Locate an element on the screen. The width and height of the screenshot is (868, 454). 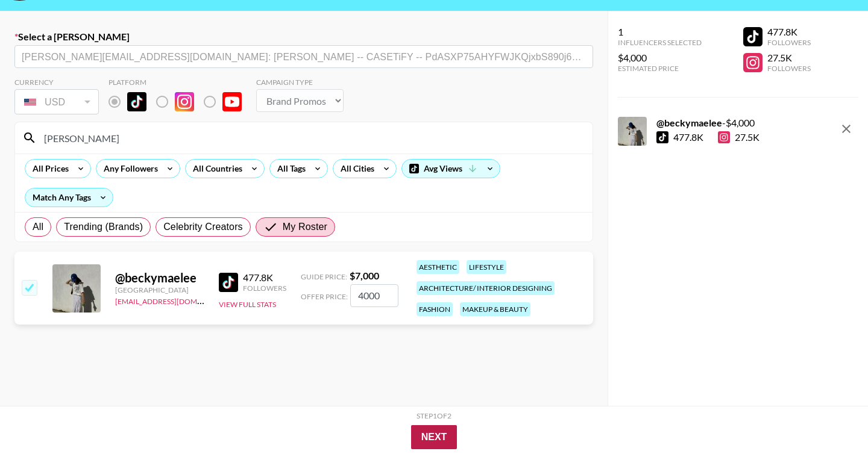
div: 1 is located at coordinates (659, 32).